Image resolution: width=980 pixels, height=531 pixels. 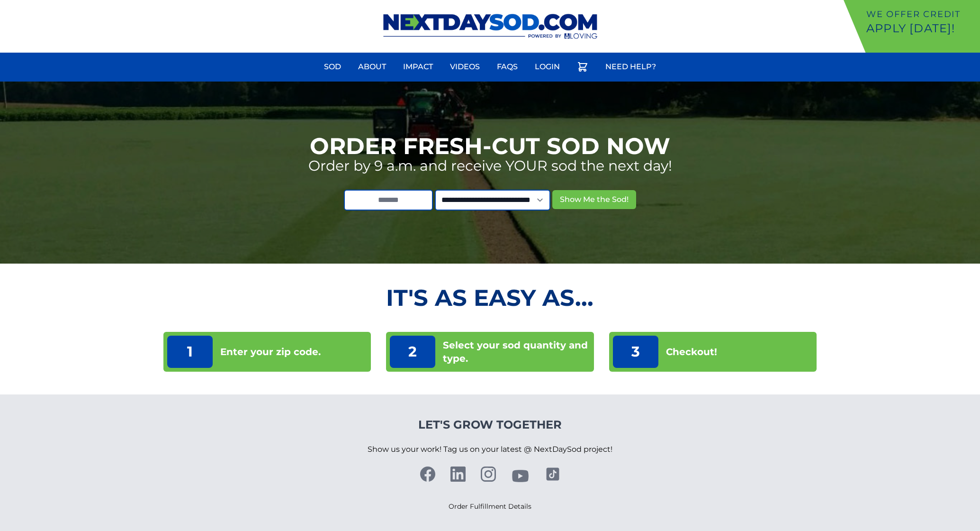 What do you see at coordinates (547, 67) in the screenshot?
I see `a: Login` at bounding box center [547, 67].